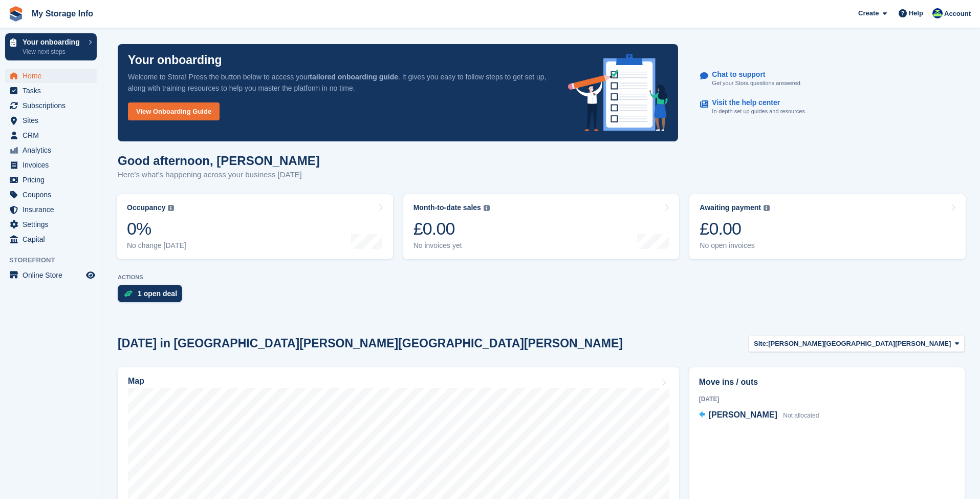 The image size is (980, 499). Describe the element at coordinates (55, 260) in the screenshot. I see `span: Storefront` at that location.